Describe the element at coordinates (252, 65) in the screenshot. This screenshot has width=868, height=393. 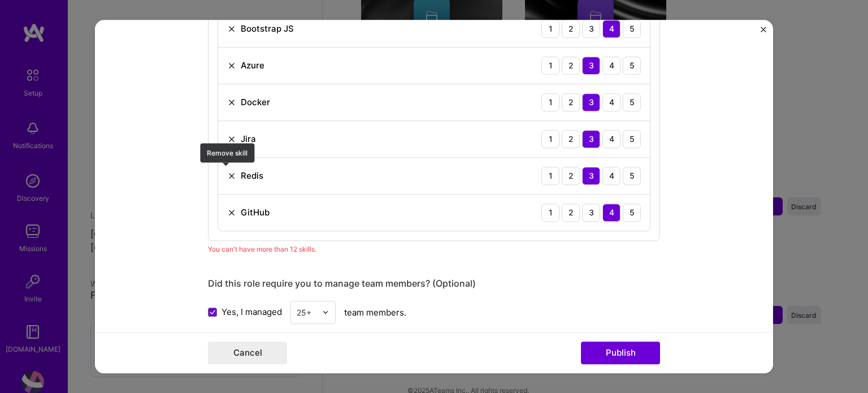
I see `div: Azure` at that location.